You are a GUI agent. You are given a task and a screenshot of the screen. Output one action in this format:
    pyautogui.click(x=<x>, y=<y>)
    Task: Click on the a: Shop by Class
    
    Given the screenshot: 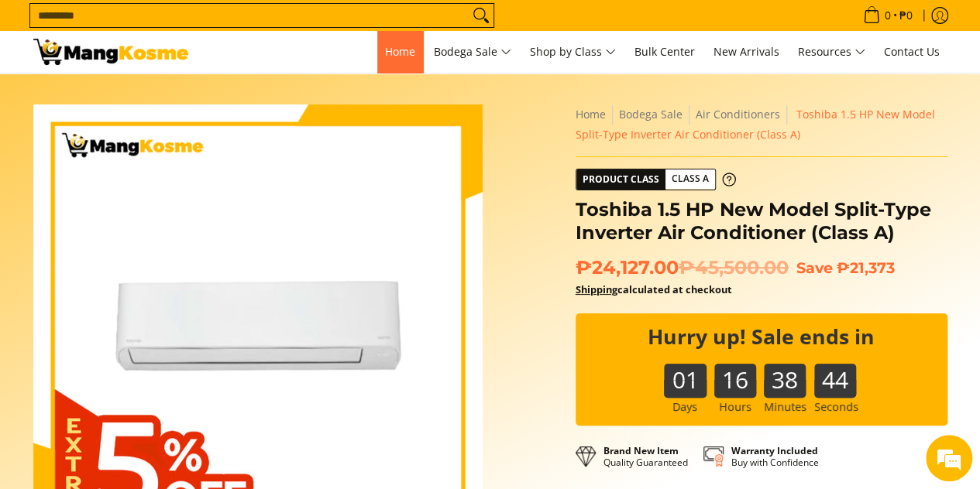 What is the action you would take?
    pyautogui.click(x=572, y=52)
    